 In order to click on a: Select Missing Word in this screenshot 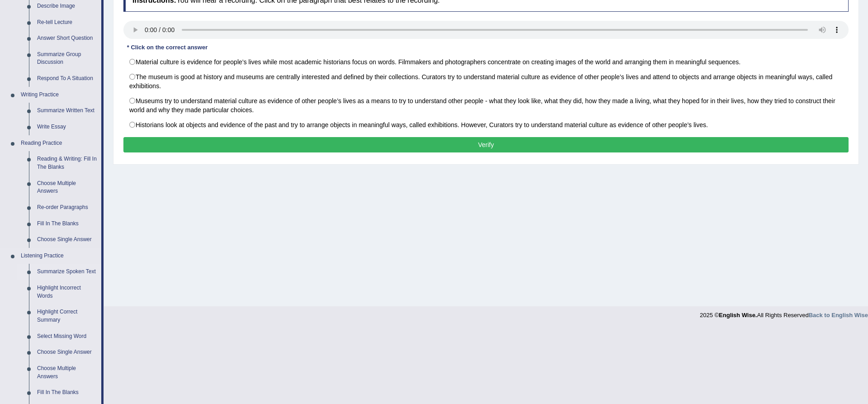, I will do `click(67, 336)`.